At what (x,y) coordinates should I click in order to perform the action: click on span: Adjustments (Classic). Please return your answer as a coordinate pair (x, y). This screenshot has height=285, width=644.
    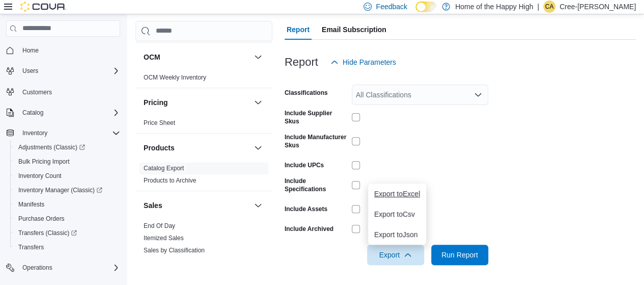
    Looking at the image, I should click on (51, 148).